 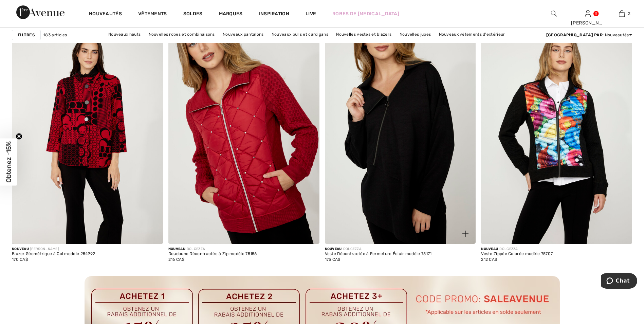 I want to click on span: 216 CA$, so click(x=176, y=259).